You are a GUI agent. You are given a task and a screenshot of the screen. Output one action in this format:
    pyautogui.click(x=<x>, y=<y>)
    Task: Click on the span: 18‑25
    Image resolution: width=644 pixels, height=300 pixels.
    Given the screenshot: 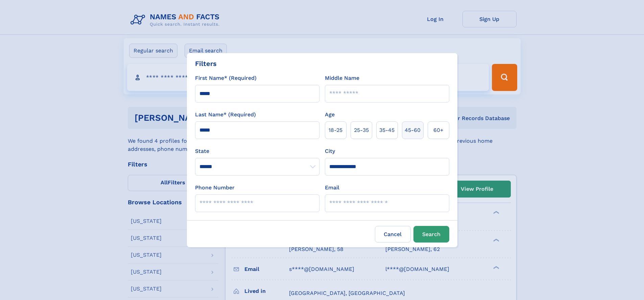 What is the action you would take?
    pyautogui.click(x=335, y=130)
    